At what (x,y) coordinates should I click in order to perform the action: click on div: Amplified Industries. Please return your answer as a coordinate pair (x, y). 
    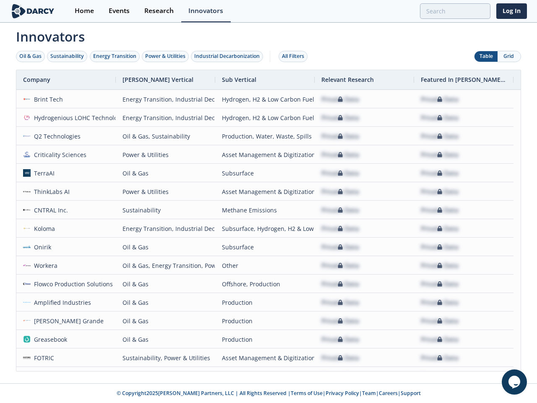
    Looking at the image, I should click on (61, 302).